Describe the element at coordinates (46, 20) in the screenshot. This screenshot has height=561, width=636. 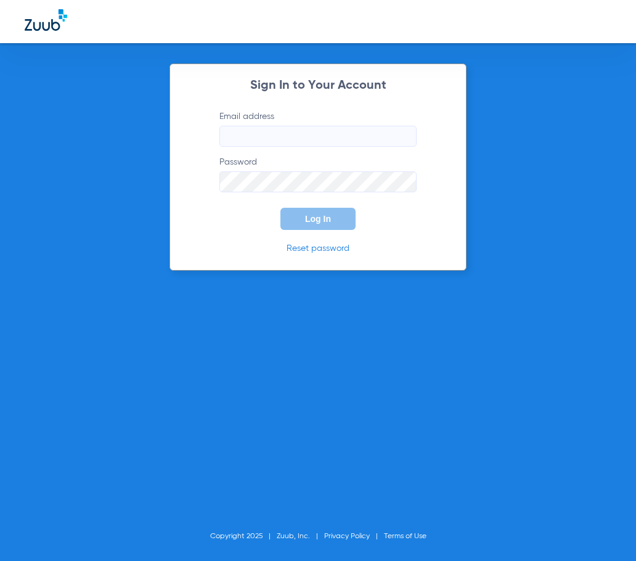
I see `img: Zuub Logo` at that location.